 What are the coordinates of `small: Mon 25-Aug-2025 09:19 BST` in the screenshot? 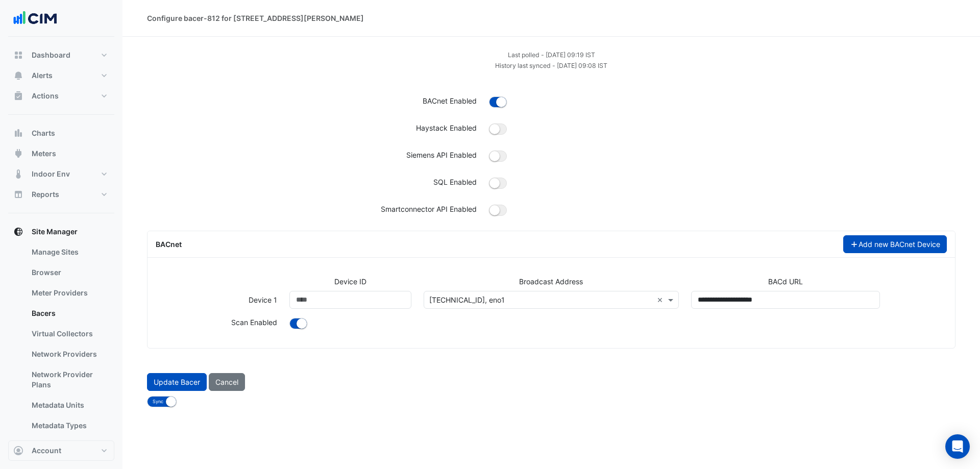 It's located at (551, 55).